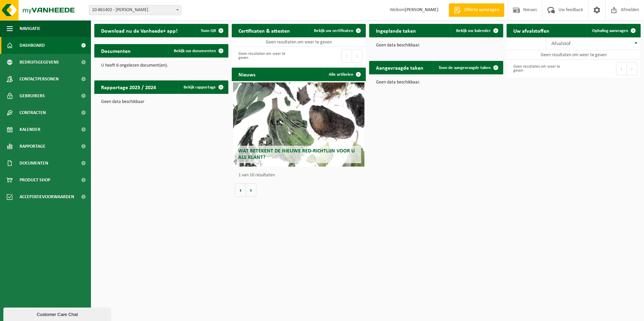 The width and height of the screenshot is (644, 321). What do you see at coordinates (396, 30) in the screenshot?
I see `h2: Ingeplande taken` at bounding box center [396, 30].